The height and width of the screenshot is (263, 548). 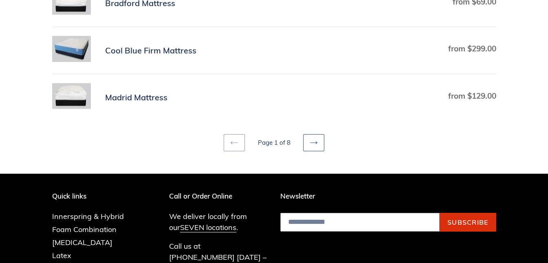 What do you see at coordinates (388, 196) in the screenshot?
I see `p: Newsletter` at bounding box center [388, 196].